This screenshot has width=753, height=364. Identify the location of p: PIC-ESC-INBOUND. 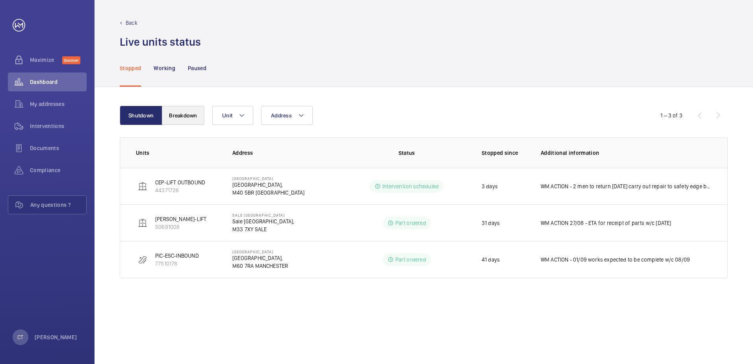
(177, 256).